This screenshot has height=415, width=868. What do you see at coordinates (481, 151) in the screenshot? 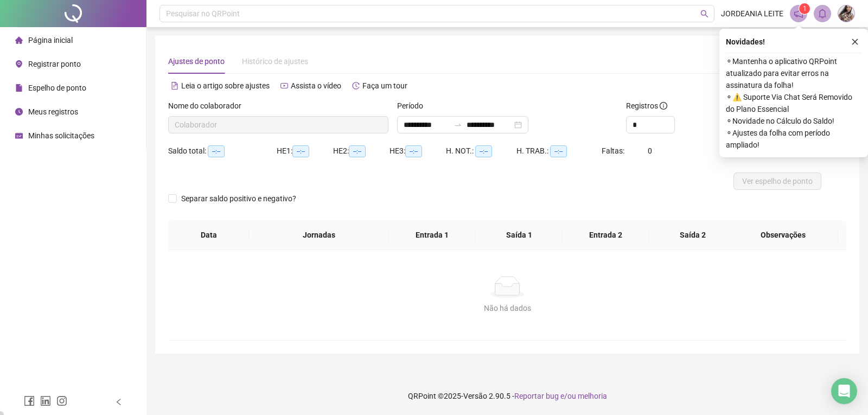
I see `div: H. NOT.:` at bounding box center [481, 151].